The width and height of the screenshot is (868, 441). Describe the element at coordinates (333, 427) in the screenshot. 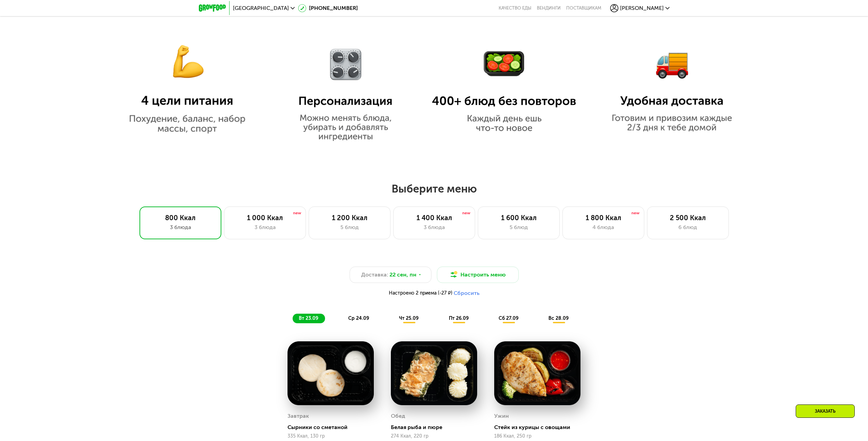

I see `div: Сырники со сметаной` at that location.